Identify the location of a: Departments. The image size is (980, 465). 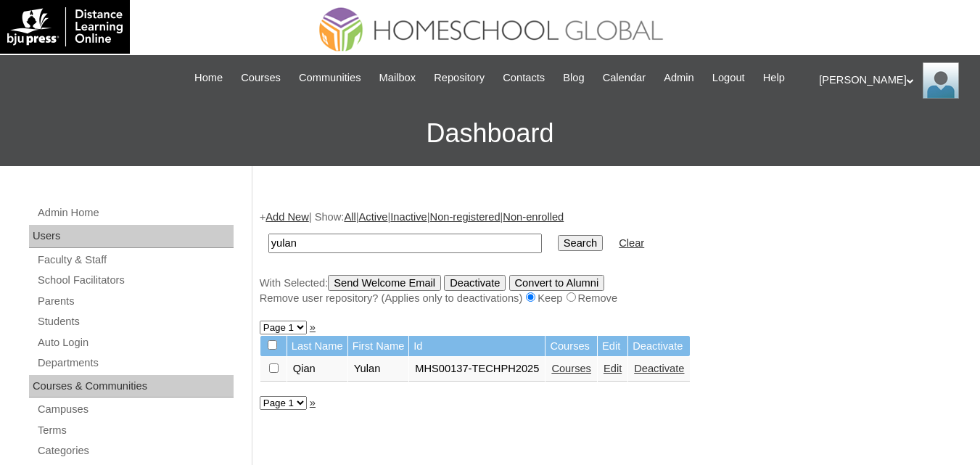
(135, 363).